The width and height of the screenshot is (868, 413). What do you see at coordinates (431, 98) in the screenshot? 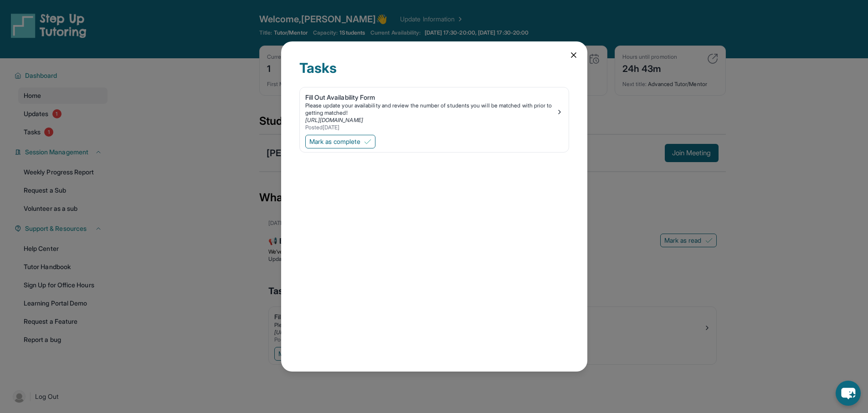
I see `div: Fill Out Availability Form` at bounding box center [431, 98].